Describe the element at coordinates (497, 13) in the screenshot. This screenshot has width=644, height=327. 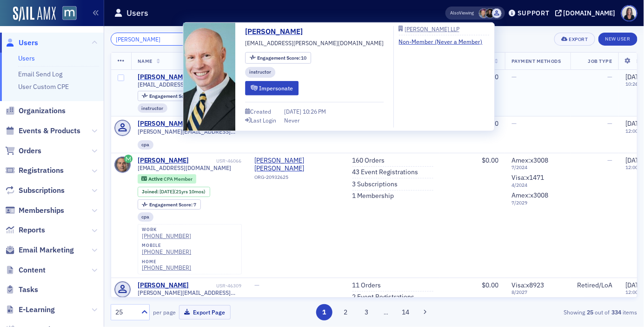
I see `span: Justin Chase` at that location.